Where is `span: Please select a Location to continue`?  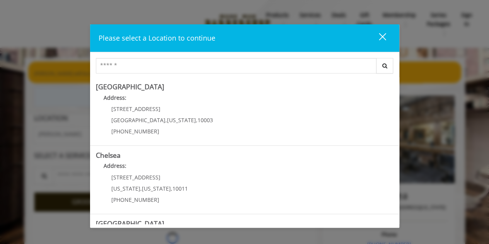
span: Please select a Location to continue is located at coordinates (157, 38).